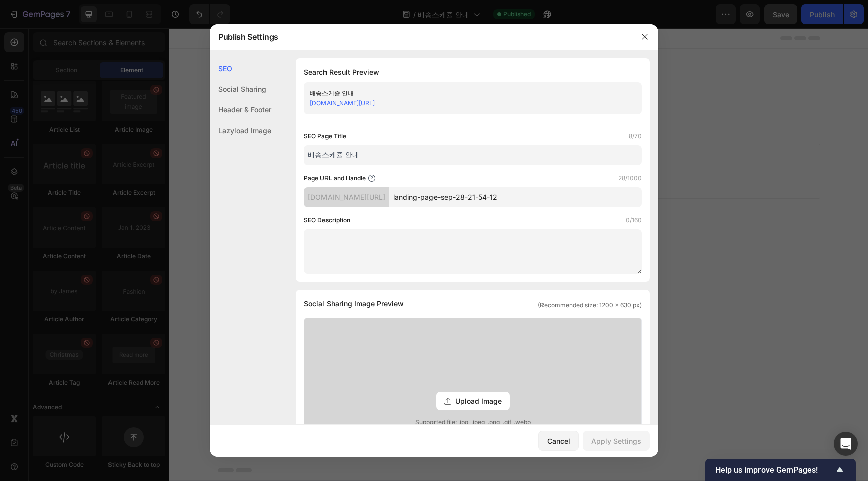  Describe the element at coordinates (349, 115) in the screenshot. I see `span: Add section` at that location.